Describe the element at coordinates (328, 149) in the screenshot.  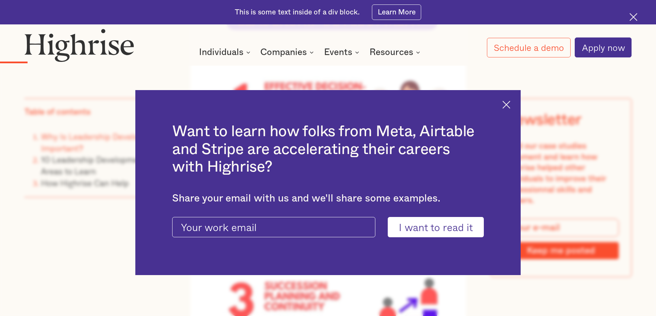
I see `h2: Want to learn how folks from Meta, Airtable and Stripe are accelerating their careers with Highrise?` at that location.